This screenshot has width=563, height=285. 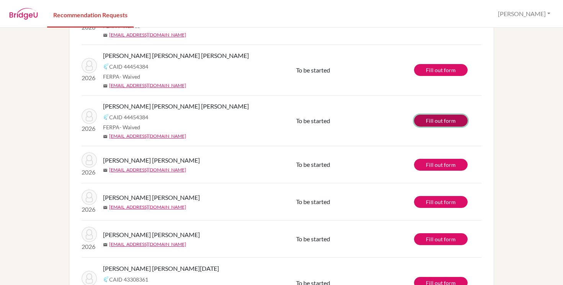 I want to click on a: Recommendation Requests, so click(x=90, y=14).